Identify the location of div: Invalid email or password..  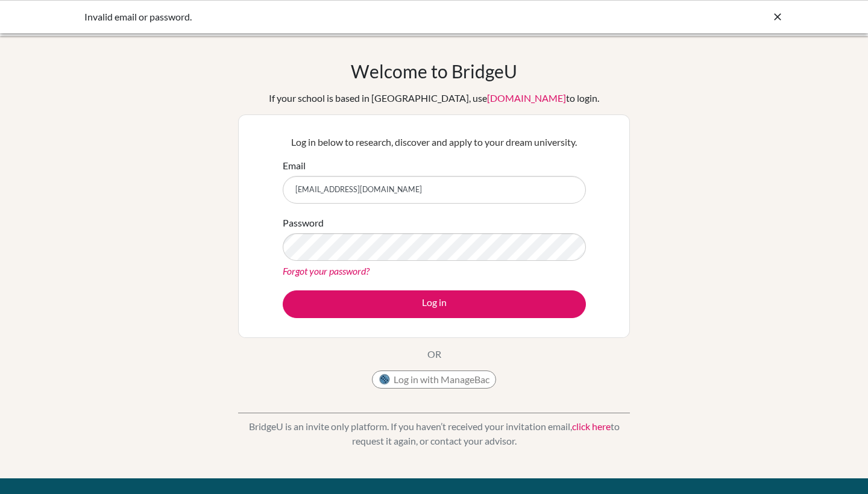
(344, 17).